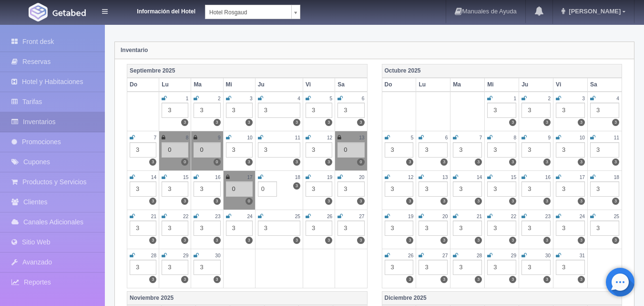 This screenshot has width=644, height=306. What do you see at coordinates (207, 85) in the screenshot?
I see `th: Ma` at bounding box center [207, 85].